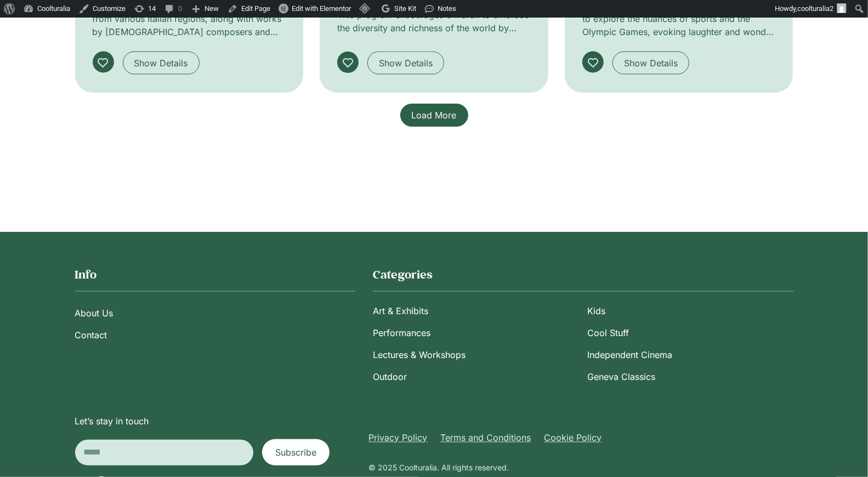 This screenshot has height=477, width=868. I want to click on a: Art & Exhibits, so click(475, 311).